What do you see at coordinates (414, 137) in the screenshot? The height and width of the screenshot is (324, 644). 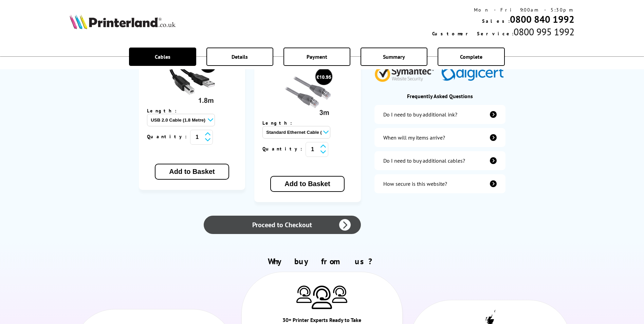 I see `div: When will my items arrive?` at bounding box center [414, 137].